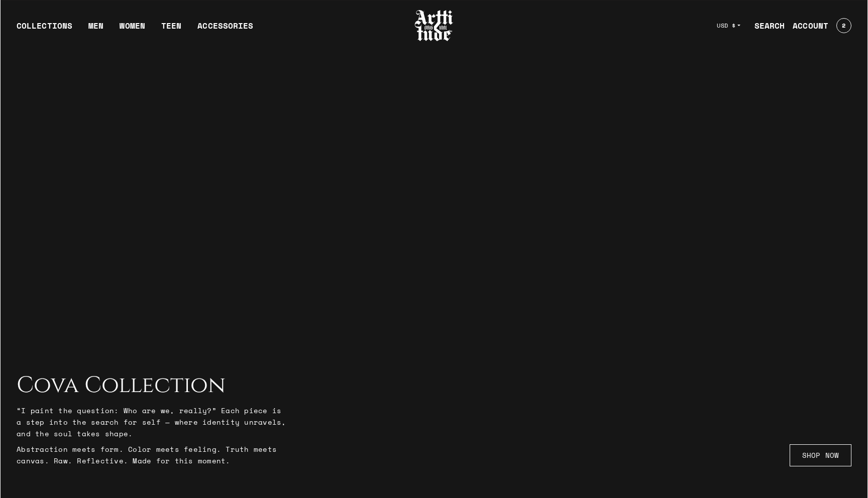  I want to click on p: “I paint the question: Who are we, really?” Each piece is a step into the search for self — where..., so click(152, 421).